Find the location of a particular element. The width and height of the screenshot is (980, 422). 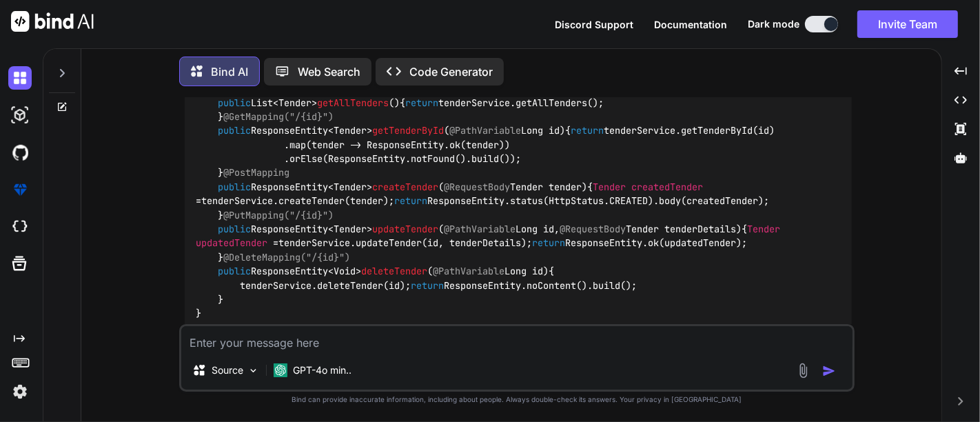

p: Code Generator is located at coordinates (450, 71).